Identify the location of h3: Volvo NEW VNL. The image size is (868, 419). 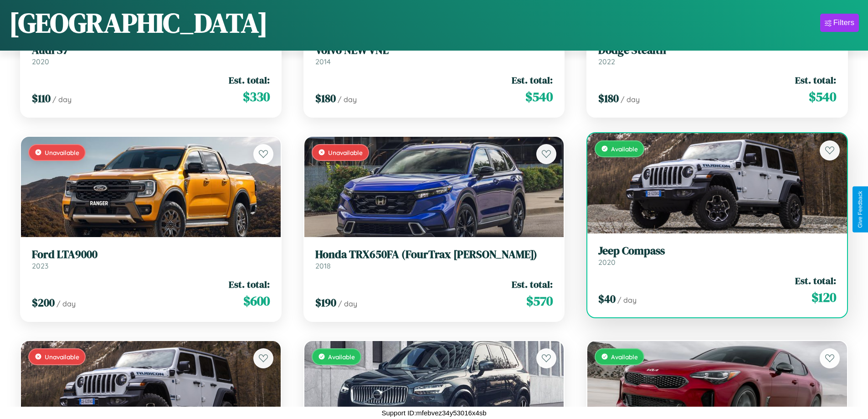
(434, 50).